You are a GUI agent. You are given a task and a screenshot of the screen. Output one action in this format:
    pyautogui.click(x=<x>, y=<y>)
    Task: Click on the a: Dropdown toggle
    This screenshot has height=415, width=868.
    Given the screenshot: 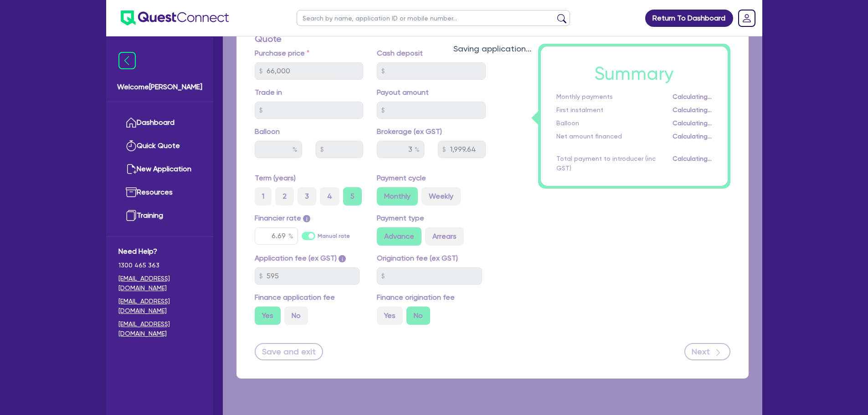 What is the action you would take?
    pyautogui.click(x=746, y=18)
    